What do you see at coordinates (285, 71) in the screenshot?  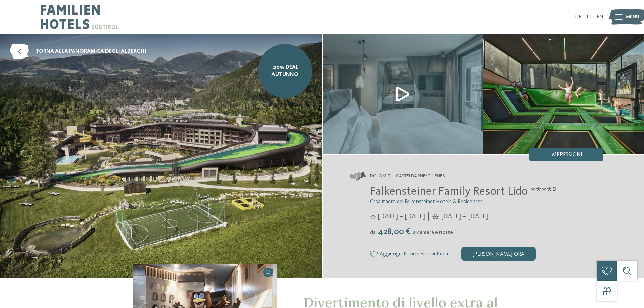 I see `a: -20% Deal Autunno` at bounding box center [285, 71].